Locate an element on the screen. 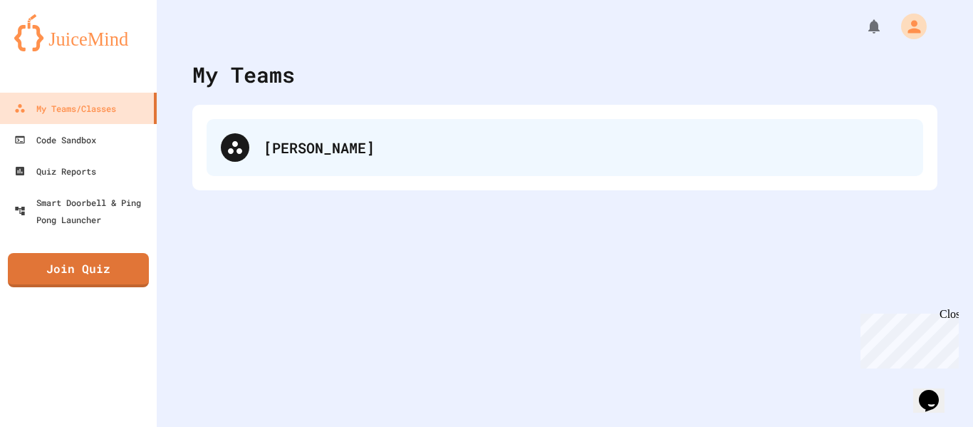 The width and height of the screenshot is (973, 427). div: My Notifications is located at coordinates (863, 26).